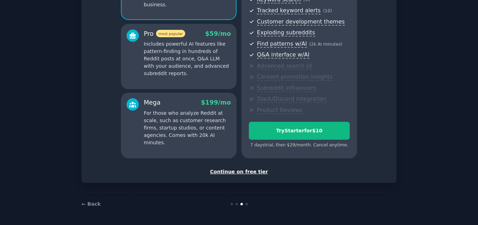  What do you see at coordinates (292, 99) in the screenshot?
I see `span: Slack/Discord integration` at bounding box center [292, 99].